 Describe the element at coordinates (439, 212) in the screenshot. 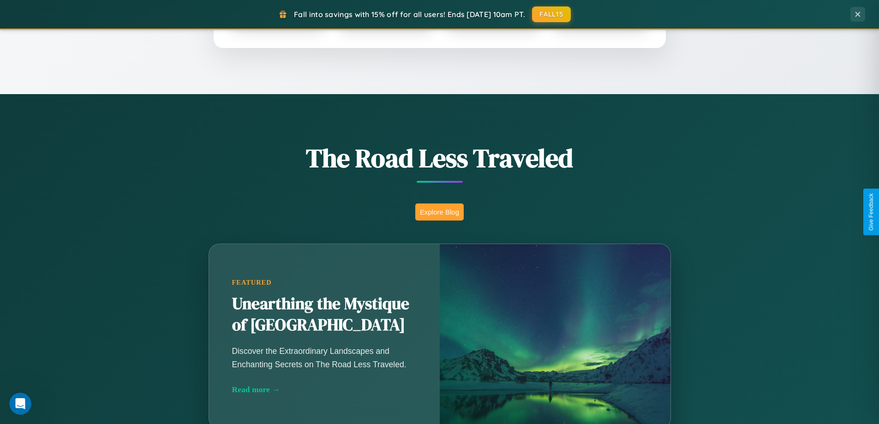

I see `button: Explore Blog` at that location.